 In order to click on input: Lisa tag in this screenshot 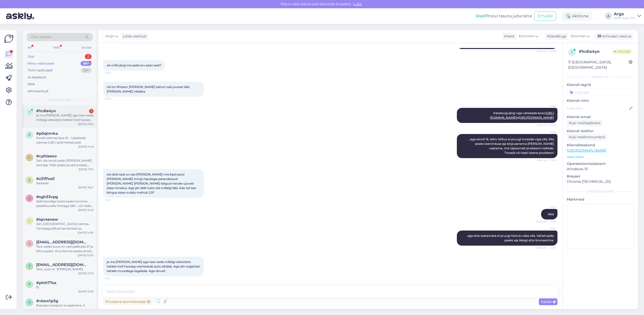, I will do `click(600, 92)`.